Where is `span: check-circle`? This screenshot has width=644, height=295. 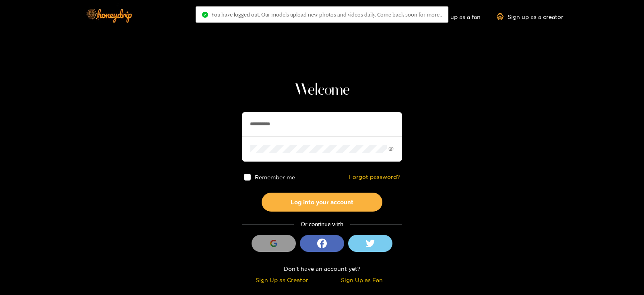 span: check-circle is located at coordinates (205, 14).